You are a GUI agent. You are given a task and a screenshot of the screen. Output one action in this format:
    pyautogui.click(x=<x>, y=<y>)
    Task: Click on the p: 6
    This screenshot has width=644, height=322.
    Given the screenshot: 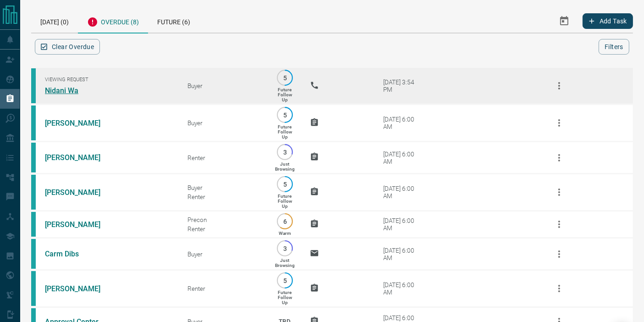 What is the action you would take?
    pyautogui.click(x=285, y=221)
    